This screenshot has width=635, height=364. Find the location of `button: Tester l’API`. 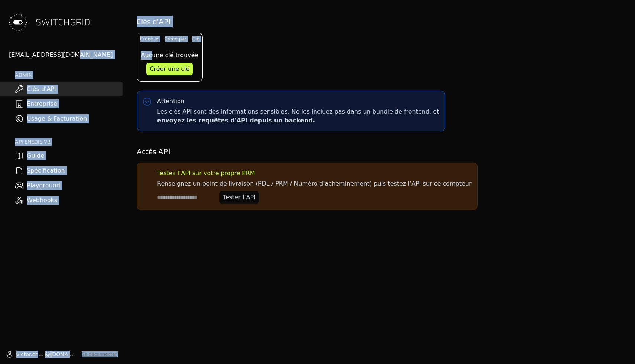

button: Tester l’API is located at coordinates (239, 197).